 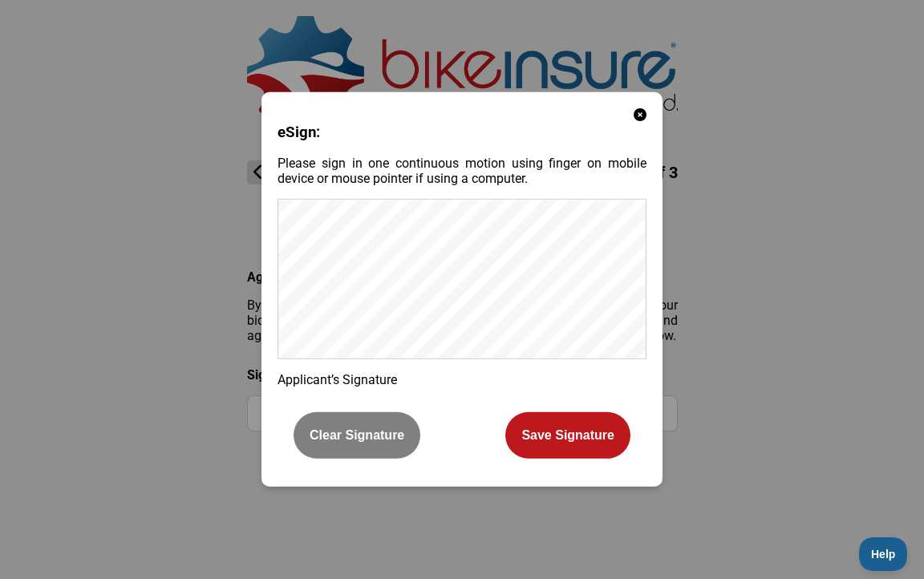 I want to click on button: Clear Signature, so click(x=357, y=435).